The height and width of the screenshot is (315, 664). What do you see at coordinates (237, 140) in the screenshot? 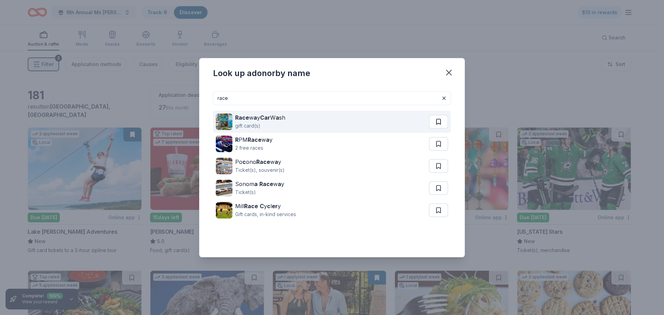
I see `strong: R` at bounding box center [237, 140].